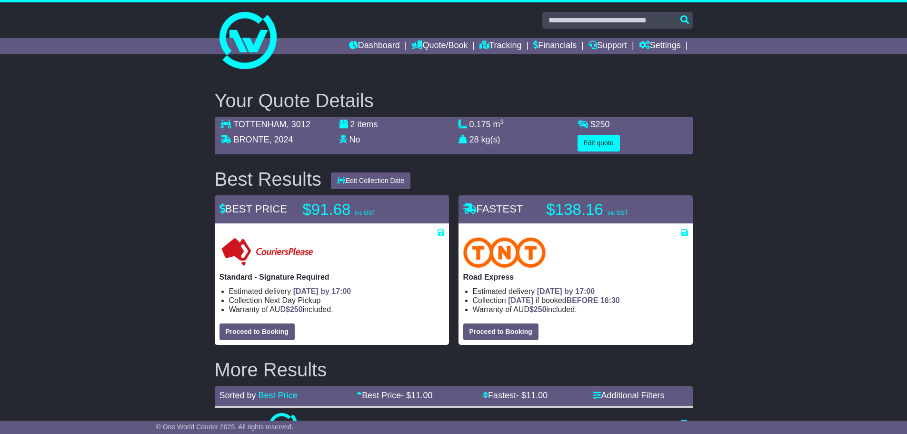 Image resolution: width=907 pixels, height=434 pixels. What do you see at coordinates (599, 143) in the screenshot?
I see `button: Edit quote` at bounding box center [599, 143].